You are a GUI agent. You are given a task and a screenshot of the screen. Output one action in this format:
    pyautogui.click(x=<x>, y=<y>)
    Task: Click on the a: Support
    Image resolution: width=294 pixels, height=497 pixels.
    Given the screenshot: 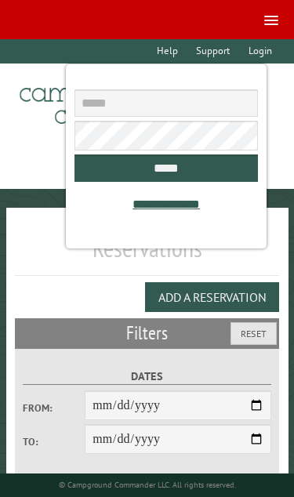 What is the action you would take?
    pyautogui.click(x=213, y=51)
    